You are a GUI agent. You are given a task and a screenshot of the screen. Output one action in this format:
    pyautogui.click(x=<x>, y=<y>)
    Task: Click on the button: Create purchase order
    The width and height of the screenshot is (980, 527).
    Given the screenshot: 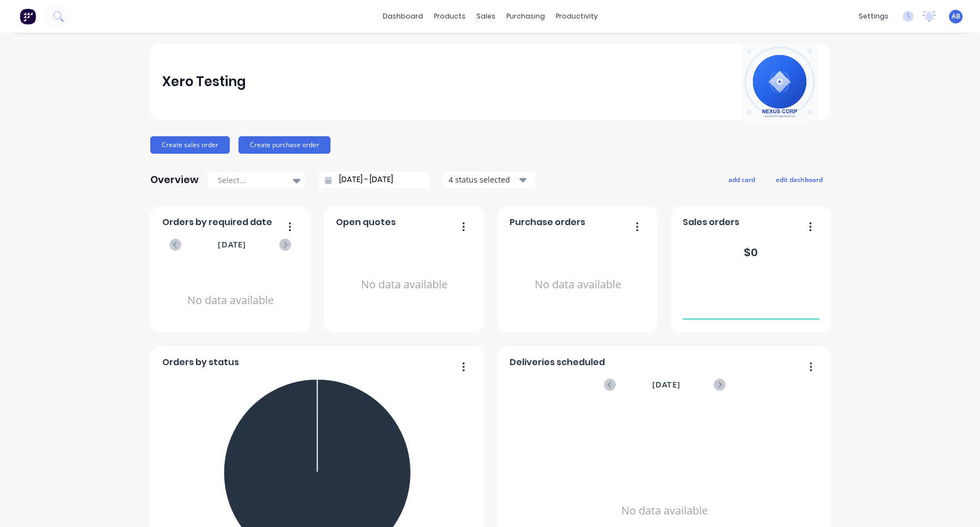 What is the action you would take?
    pyautogui.click(x=284, y=145)
    